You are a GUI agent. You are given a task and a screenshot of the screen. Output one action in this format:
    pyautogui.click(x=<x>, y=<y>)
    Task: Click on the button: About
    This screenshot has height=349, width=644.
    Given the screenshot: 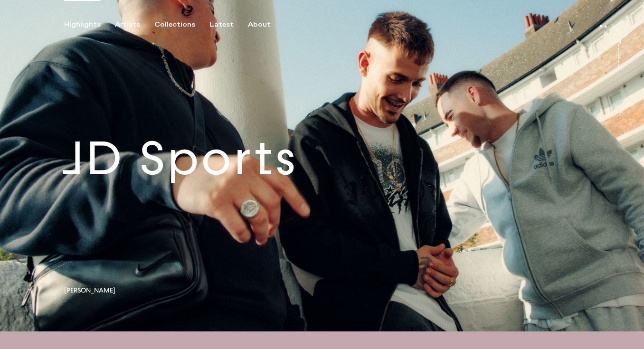 What is the action you would take?
    pyautogui.click(x=267, y=24)
    